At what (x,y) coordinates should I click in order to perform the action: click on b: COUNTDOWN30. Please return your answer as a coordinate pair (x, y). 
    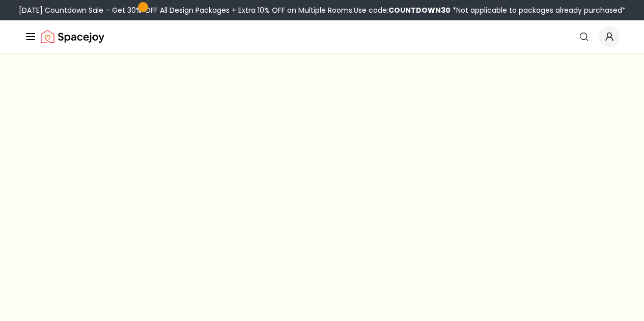
    Looking at the image, I should click on (420, 10).